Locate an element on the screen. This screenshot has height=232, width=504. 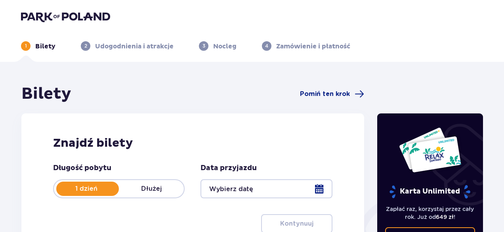
div: 1Bilety is located at coordinates (38, 46).